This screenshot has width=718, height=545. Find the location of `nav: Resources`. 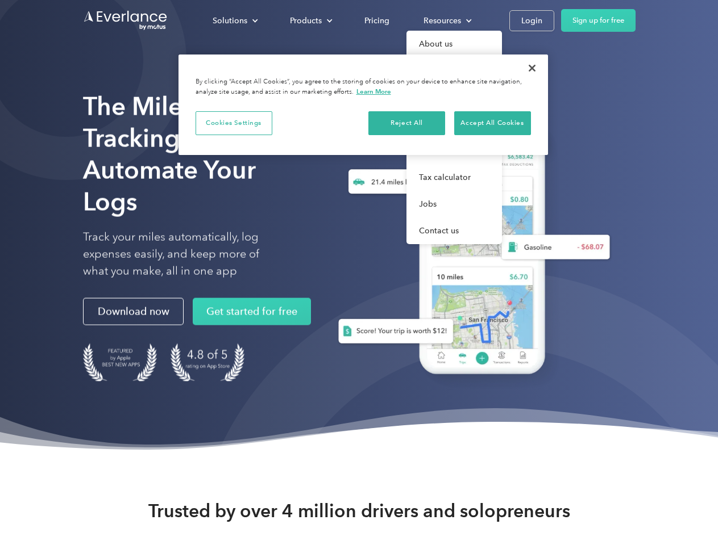

nav: Resources is located at coordinates (454, 137).